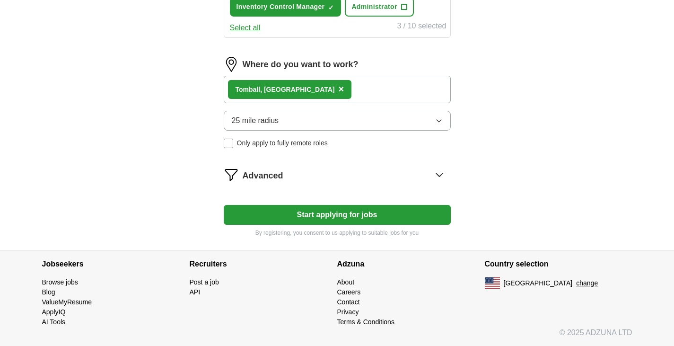 Image resolution: width=674 pixels, height=346 pixels. I want to click on a: Terms & Conditions, so click(366, 322).